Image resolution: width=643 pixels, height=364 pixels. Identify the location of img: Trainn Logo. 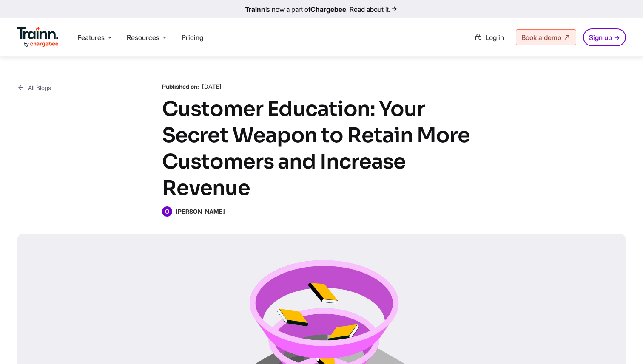
(38, 37).